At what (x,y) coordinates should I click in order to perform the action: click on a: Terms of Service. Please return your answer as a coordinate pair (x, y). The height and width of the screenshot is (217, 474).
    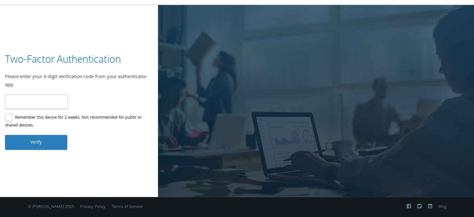
    Looking at the image, I should click on (127, 207).